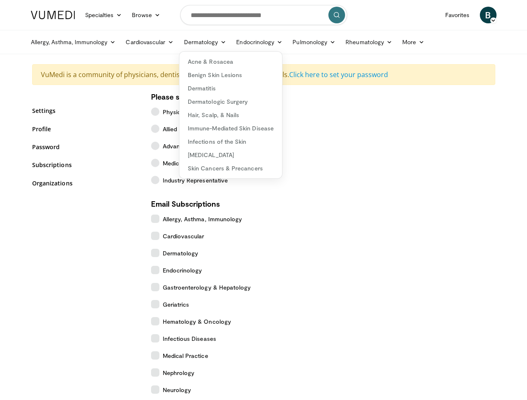 The image size is (527, 400). Describe the element at coordinates (197, 129) in the screenshot. I see `span: Allied Health Professional` at that location.